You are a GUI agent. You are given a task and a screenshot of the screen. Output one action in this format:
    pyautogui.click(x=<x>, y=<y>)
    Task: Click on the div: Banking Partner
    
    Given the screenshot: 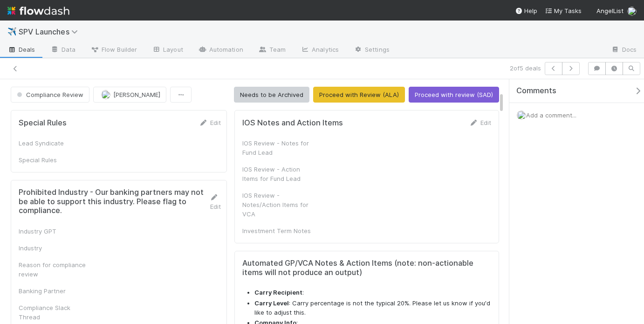 What is the action you would take?
    pyautogui.click(x=54, y=291)
    